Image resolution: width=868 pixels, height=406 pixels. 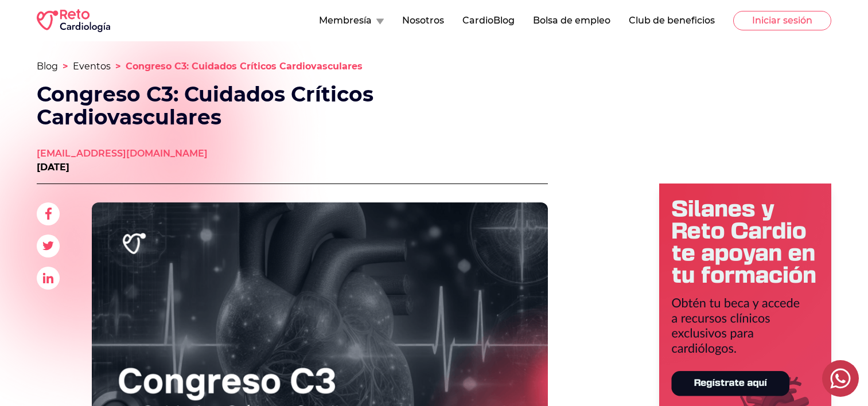 I want to click on span: Congreso C3: Cuidados Críticos Cardiovasculares, so click(x=244, y=66).